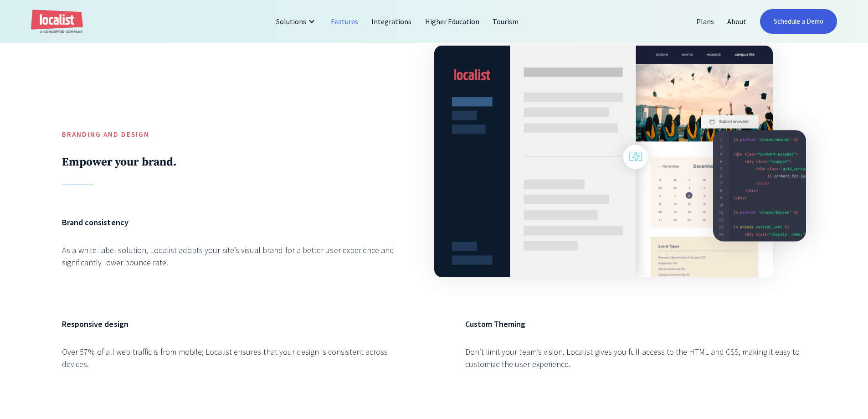  I want to click on a: Features, so click(345, 22).